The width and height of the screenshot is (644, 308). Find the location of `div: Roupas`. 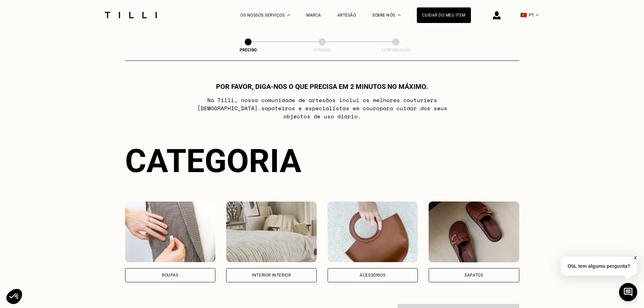

div: Roupas is located at coordinates (170, 275).